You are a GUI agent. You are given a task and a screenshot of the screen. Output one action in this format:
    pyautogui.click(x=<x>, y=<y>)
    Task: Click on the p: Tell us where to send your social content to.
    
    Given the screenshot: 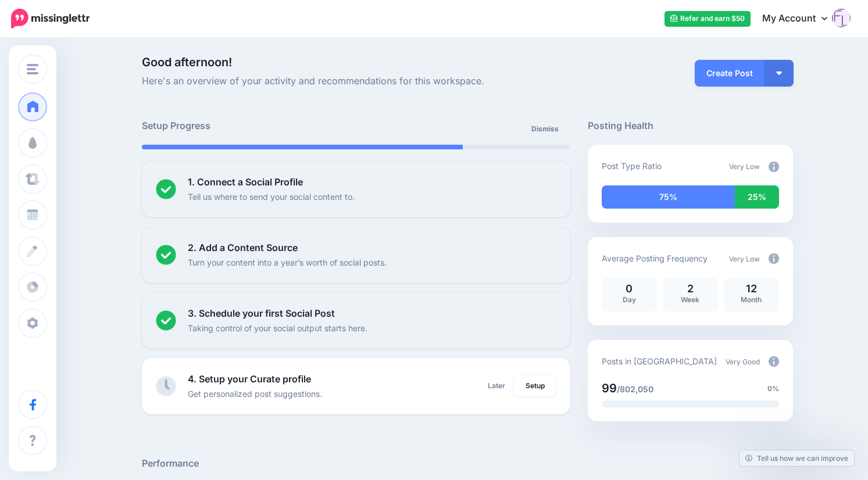 What is the action you would take?
    pyautogui.click(x=271, y=196)
    